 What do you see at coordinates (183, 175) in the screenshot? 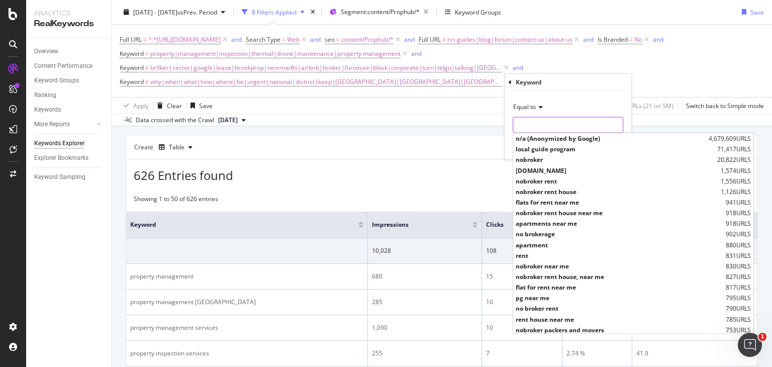
I see `span: 626 Entries found` at bounding box center [183, 175].